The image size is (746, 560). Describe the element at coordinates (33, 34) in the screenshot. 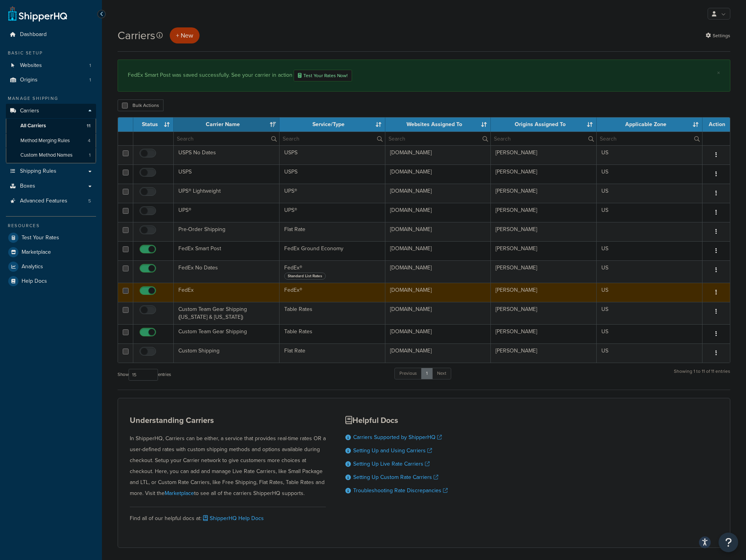

I see `span: Dashboard` at that location.